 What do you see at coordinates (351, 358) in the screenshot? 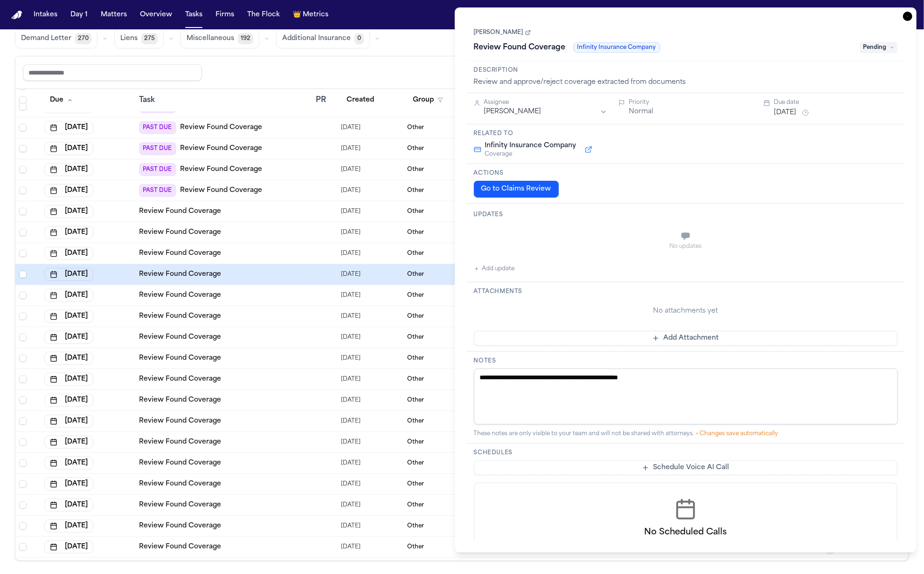
I see `span: 9/24/2025, 3:59:48 PM` at bounding box center [351, 358].